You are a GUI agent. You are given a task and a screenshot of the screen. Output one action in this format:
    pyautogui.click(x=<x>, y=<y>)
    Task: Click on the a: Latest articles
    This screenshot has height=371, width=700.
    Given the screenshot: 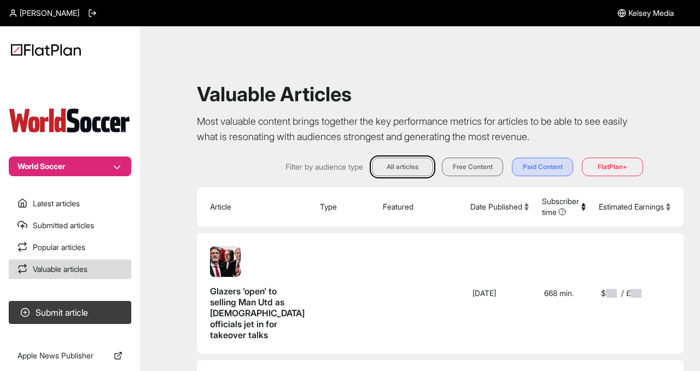 What is the action you would take?
    pyautogui.click(x=70, y=203)
    